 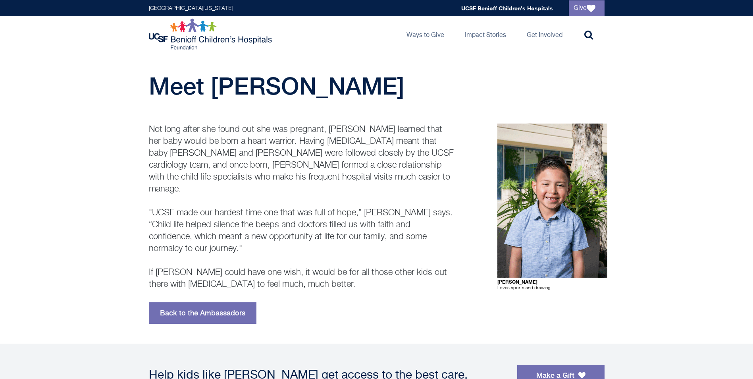 I want to click on img: Eli, so click(x=552, y=200).